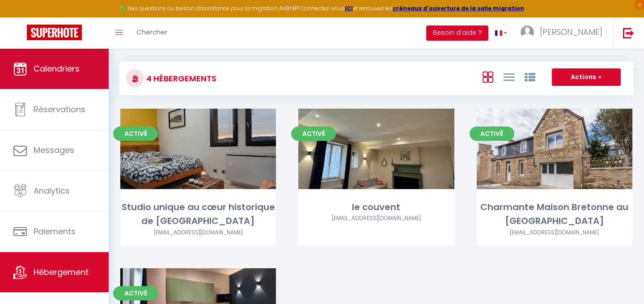 The height and width of the screenshot is (304, 644). I want to click on span: Paiements, so click(55, 231).